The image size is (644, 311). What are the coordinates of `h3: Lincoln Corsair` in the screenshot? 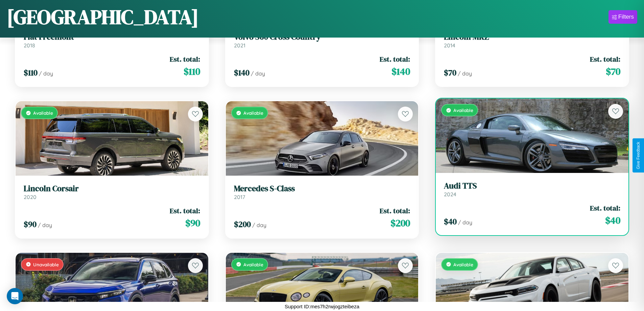 It's located at (112, 189).